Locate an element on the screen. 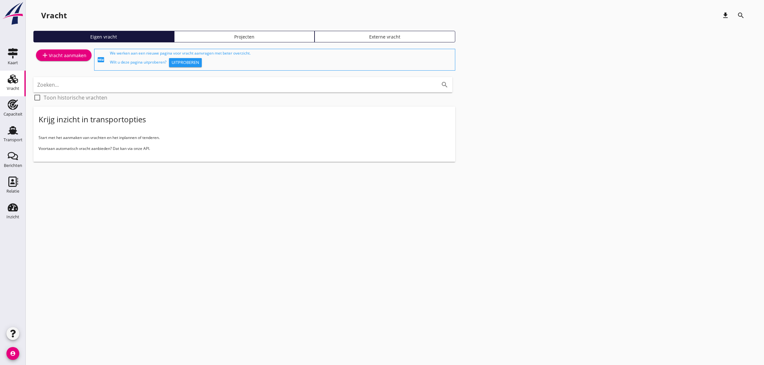  a: Vracht aanmaken is located at coordinates (64, 55).